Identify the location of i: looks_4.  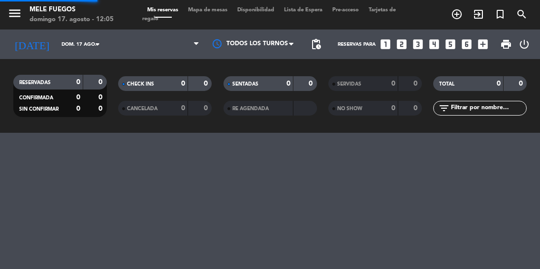
(434, 44).